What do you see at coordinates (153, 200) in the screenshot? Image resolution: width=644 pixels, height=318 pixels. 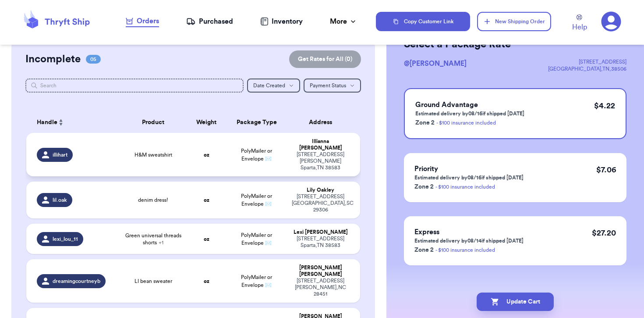 I see `span: denim dress!` at bounding box center [153, 200].